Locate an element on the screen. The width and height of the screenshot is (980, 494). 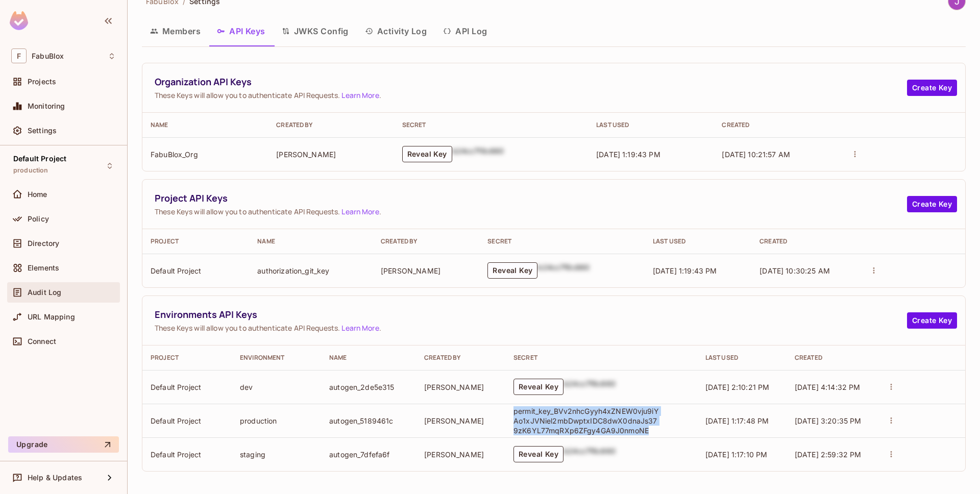
span: Elements is located at coordinates (44, 268).